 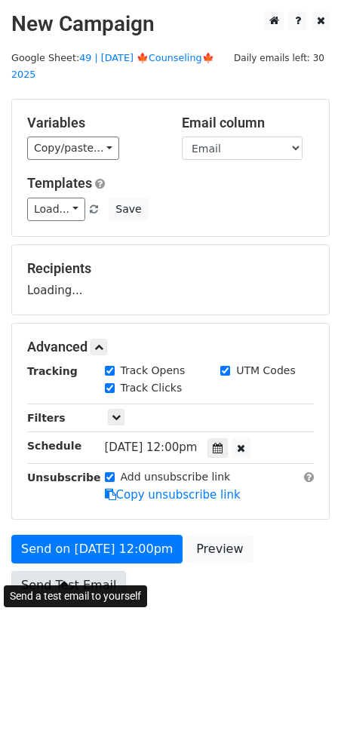 I want to click on strong: Schedule, so click(x=54, y=446).